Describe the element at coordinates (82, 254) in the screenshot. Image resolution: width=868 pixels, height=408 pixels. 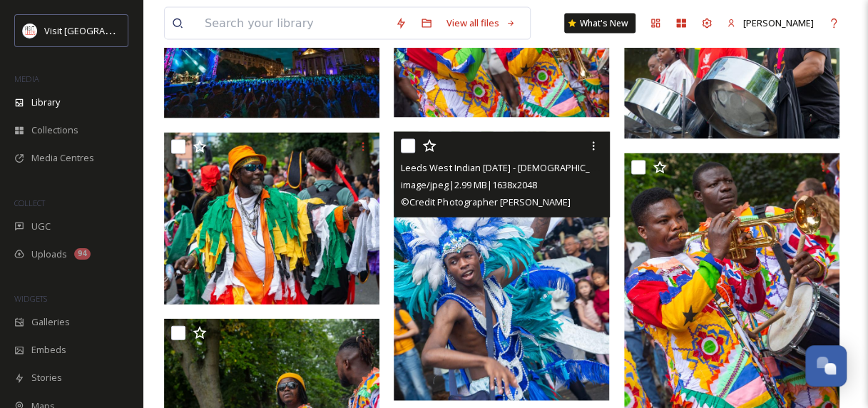
I see `div: 94` at that location.